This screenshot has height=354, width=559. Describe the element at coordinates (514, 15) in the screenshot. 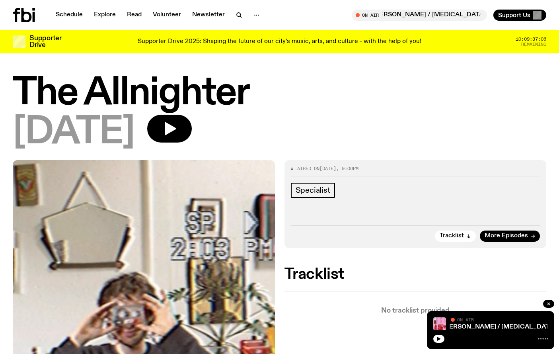

I see `span: Support Us` at that location.